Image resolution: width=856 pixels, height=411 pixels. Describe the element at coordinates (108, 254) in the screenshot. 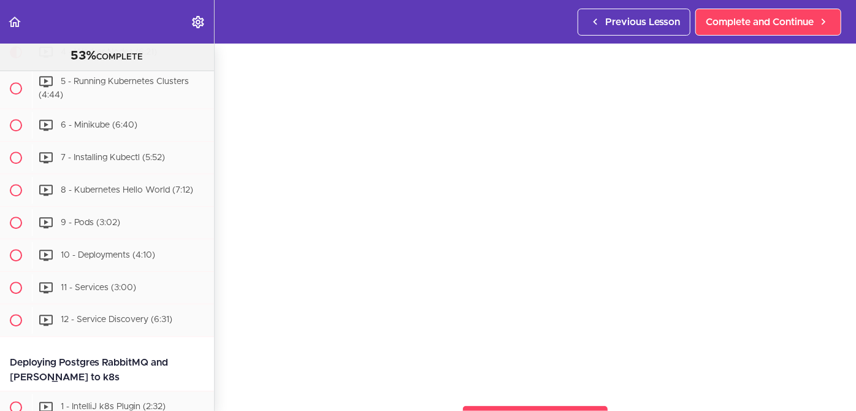

I see `span: 10 - Deployments (4:10)` at that location.